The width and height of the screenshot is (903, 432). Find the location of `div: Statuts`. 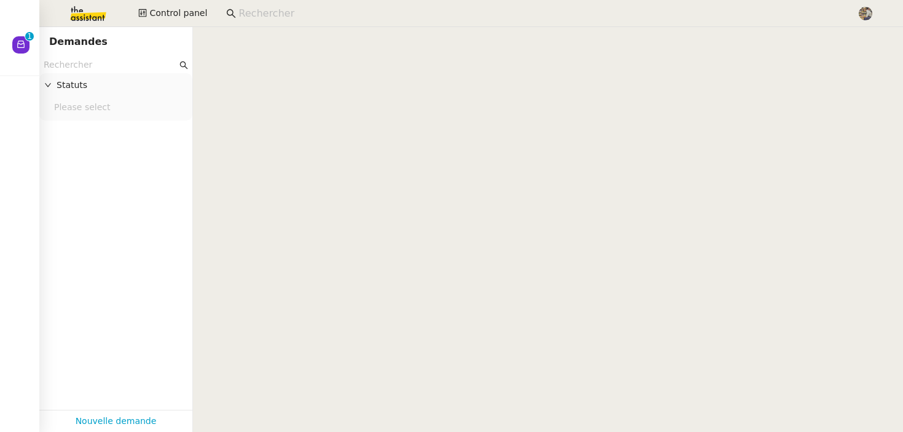

div: Statuts is located at coordinates (116, 85).